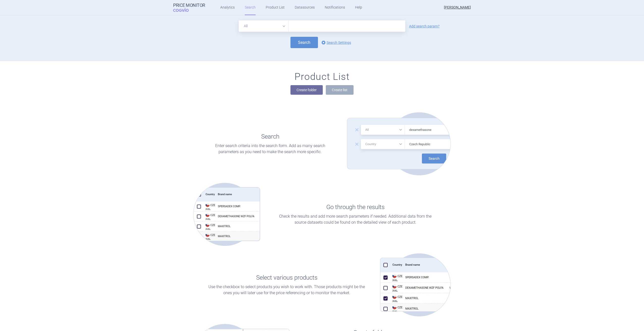  I want to click on p: Check the results and add more search parameters if needed. Additional data from the source datas..., so click(355, 219).